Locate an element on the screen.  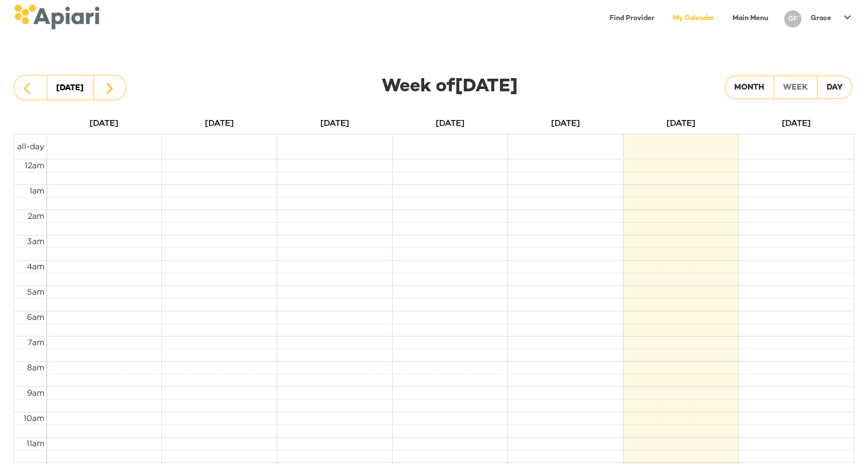
span: 9am is located at coordinates (35, 392).